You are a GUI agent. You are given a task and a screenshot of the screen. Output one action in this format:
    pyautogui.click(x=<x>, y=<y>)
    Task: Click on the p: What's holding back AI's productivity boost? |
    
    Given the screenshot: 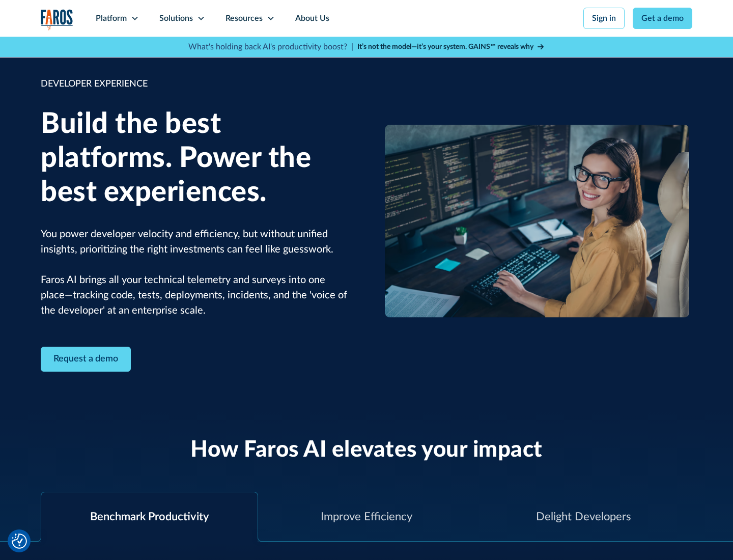 What is the action you would take?
    pyautogui.click(x=271, y=47)
    